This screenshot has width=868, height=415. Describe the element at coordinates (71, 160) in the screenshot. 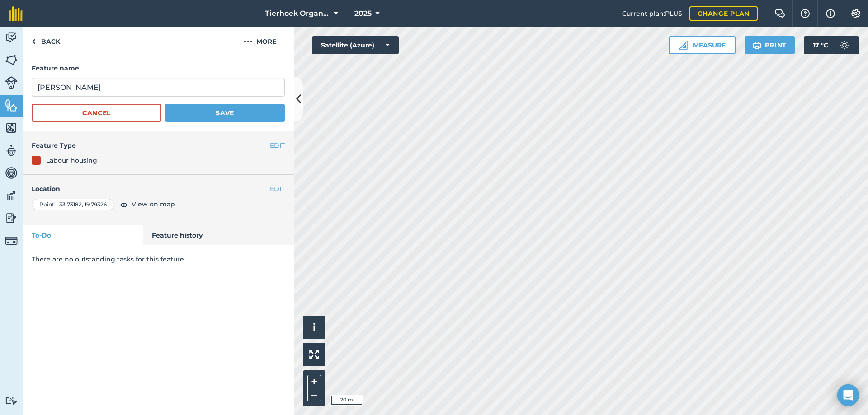

I see `div: Labour housing` at that location.